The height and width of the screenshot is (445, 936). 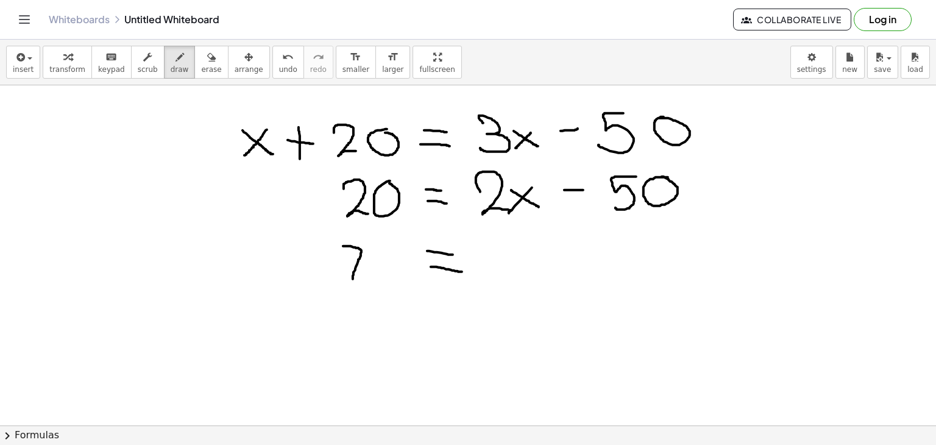 I want to click on button: format_sizesmaller, so click(x=356, y=62).